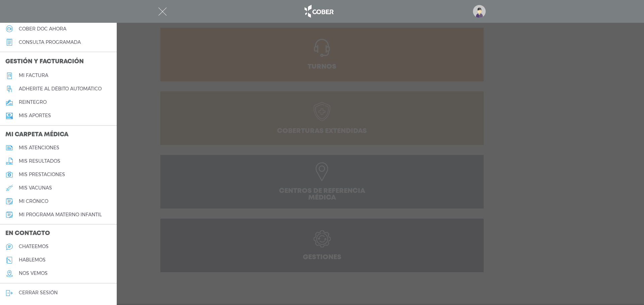 This screenshot has width=644, height=305. Describe the element at coordinates (41, 174) in the screenshot. I see `h5: mis prestaciones` at that location.